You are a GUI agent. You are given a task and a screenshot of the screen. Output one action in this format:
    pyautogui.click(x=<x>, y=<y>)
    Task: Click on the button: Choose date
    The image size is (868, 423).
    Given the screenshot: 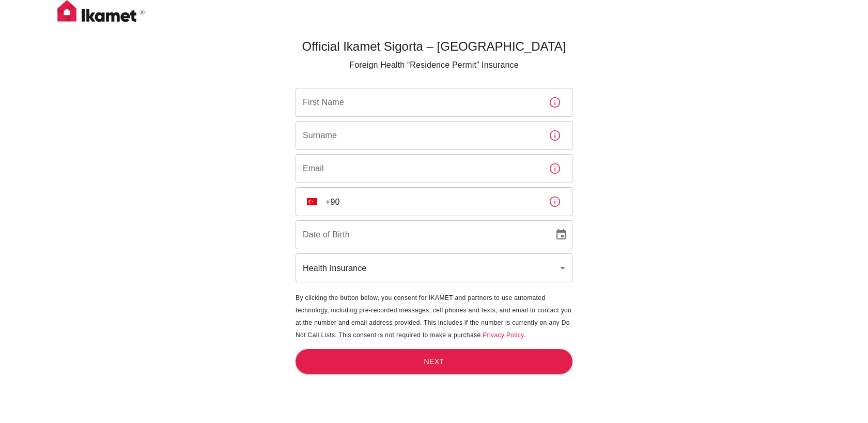 What is the action you would take?
    pyautogui.click(x=561, y=235)
    